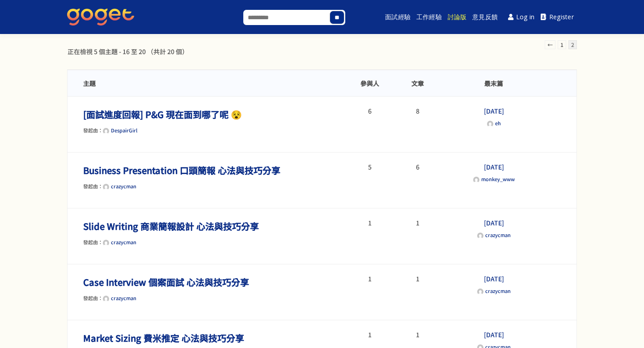 The height and width of the screenshot is (348, 644). I want to click on a: Slide Writing 商業簡報設計 心法與技巧分享, so click(171, 226).